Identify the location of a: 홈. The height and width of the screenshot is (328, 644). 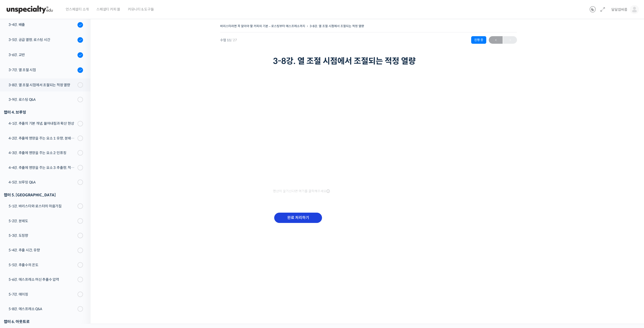
(17, 166).